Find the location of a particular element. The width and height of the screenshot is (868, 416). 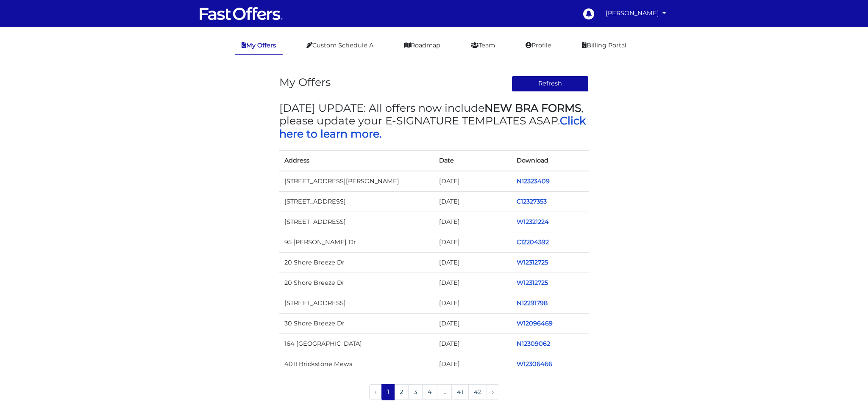

a: Billing Portal is located at coordinates (604, 45).